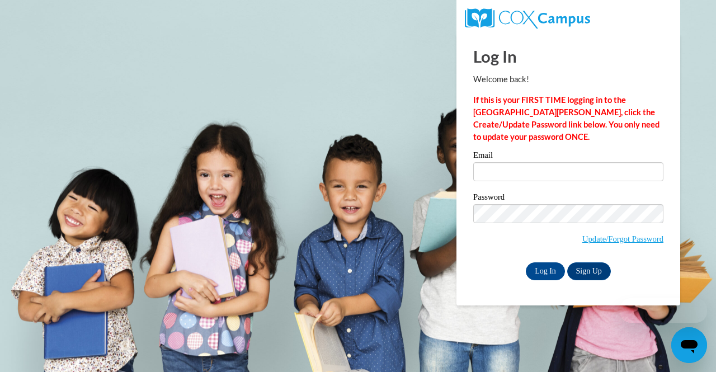 This screenshot has width=716, height=372. Describe the element at coordinates (545, 271) in the screenshot. I see `input: Log In` at that location.